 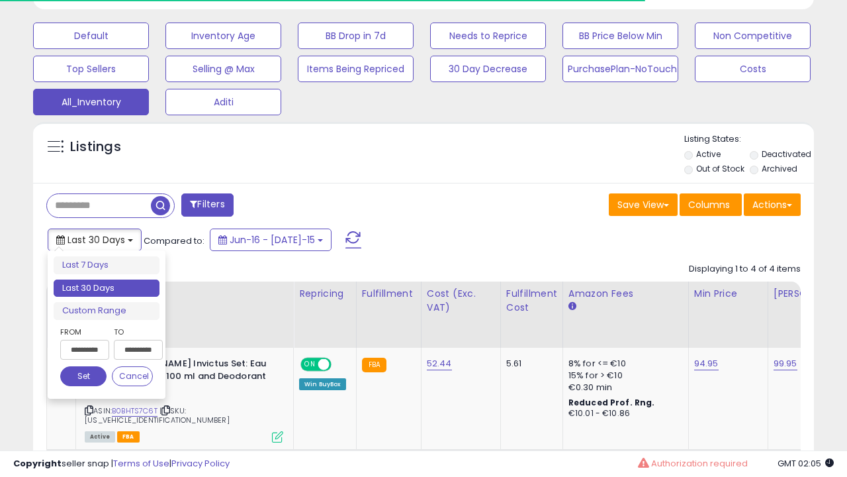 I want to click on a: Privacy Policy, so click(x=201, y=463).